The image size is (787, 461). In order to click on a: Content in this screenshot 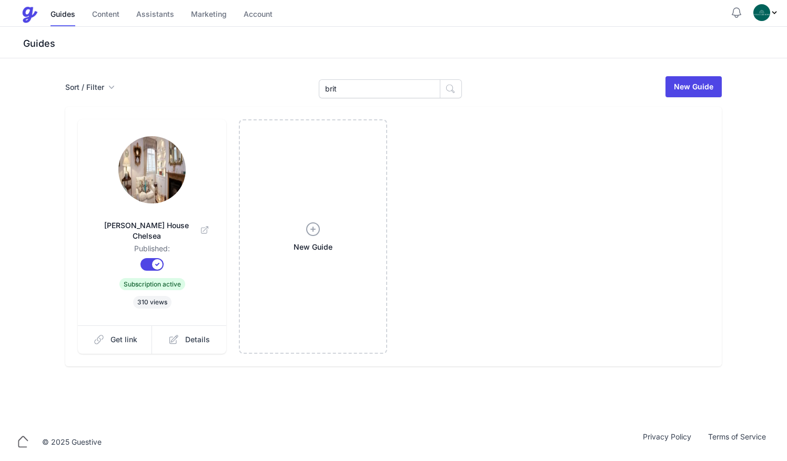, I will do `click(106, 15)`.